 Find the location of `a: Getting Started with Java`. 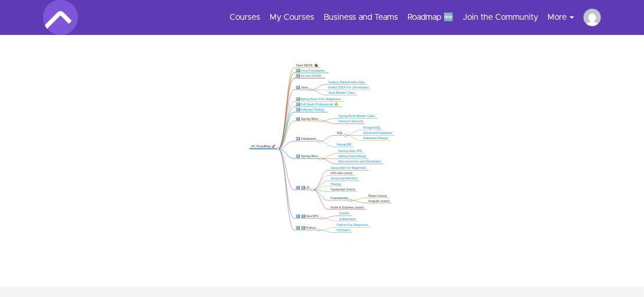

a: Getting Started with Java is located at coordinates (346, 82).